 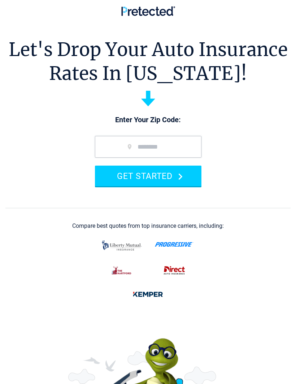 I want to click on div: Compare best quotes from top insurance carriers, including:, so click(x=148, y=226).